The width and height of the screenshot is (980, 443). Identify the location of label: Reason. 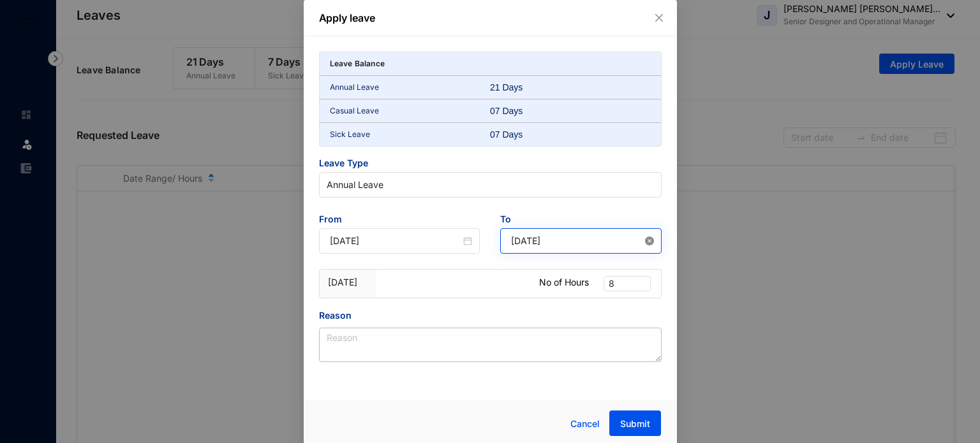
(339, 316).